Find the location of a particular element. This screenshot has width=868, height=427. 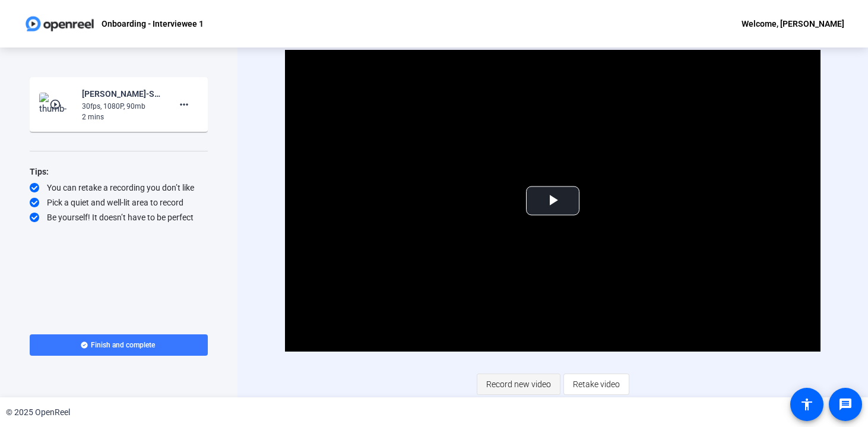

mat-icon: message is located at coordinates (846, 404).